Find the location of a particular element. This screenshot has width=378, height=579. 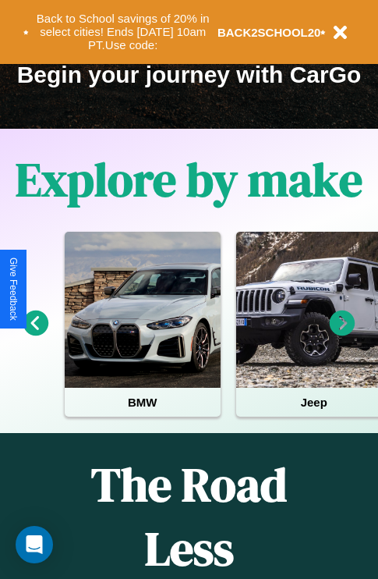

b: BACK2SCHOOL20 is located at coordinates (269, 32).